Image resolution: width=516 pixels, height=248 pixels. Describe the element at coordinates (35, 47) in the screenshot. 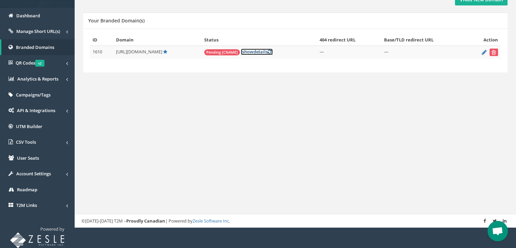

I see `span: Branded Domains` at that location.